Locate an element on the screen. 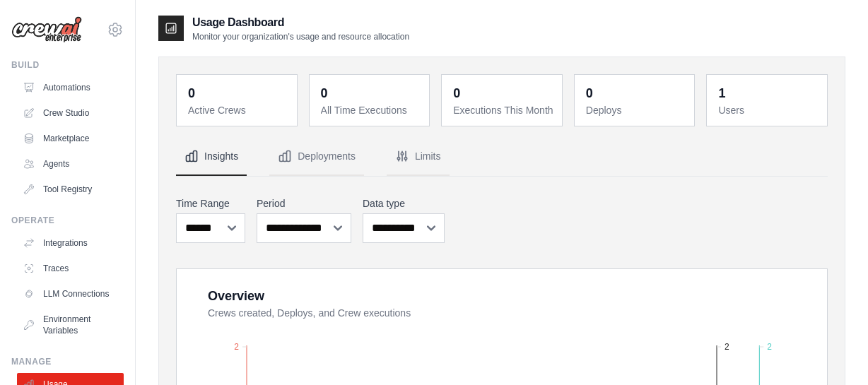 The width and height of the screenshot is (868, 385). a: Crew Studio is located at coordinates (70, 113).